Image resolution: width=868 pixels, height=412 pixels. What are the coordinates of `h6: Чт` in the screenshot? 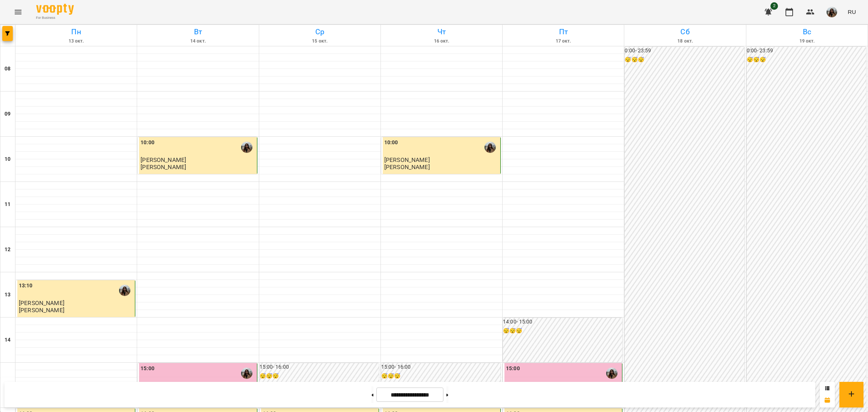 It's located at (442, 32).